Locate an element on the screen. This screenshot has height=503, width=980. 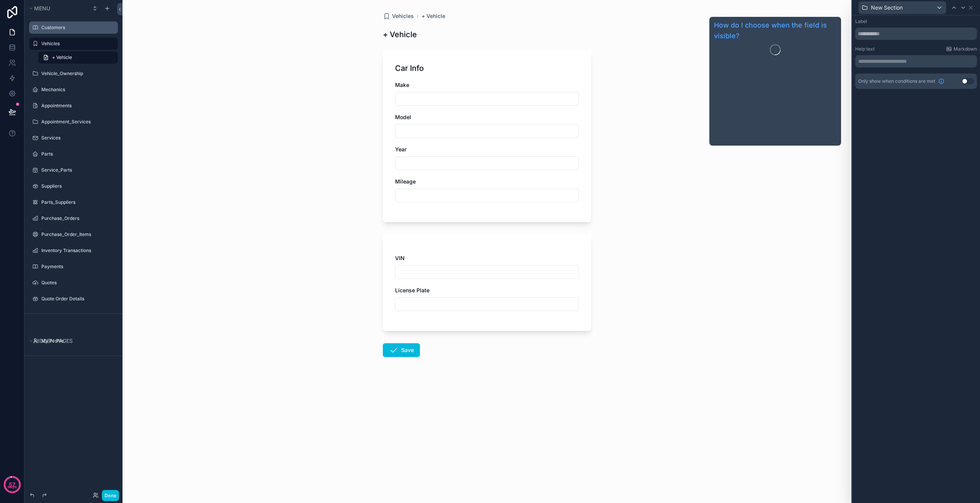
a: Mechanics is located at coordinates (77, 90).